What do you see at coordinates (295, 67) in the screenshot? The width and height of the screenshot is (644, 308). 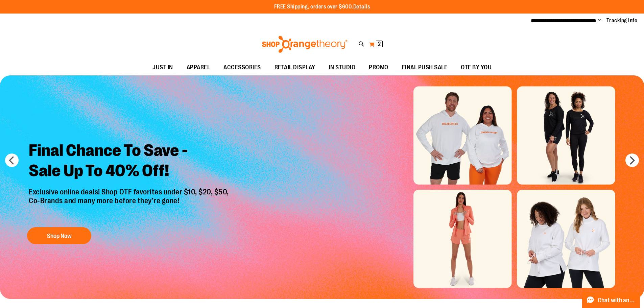 I see `a: RETAIL DISPLAY` at bounding box center [295, 67].